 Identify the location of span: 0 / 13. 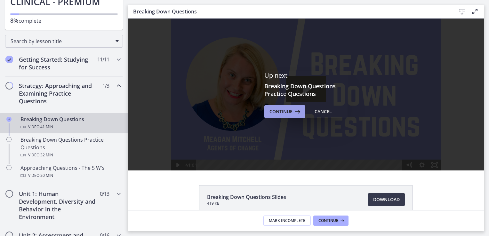
(104, 194).